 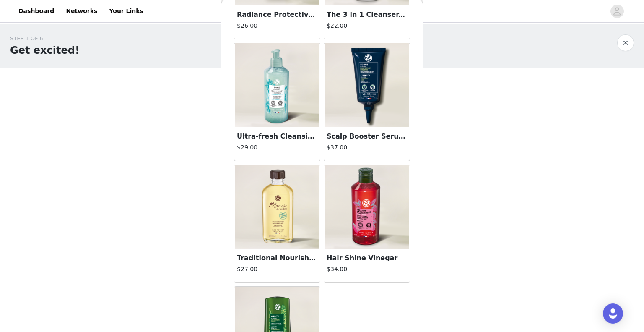 What do you see at coordinates (617, 11) in the screenshot?
I see `div: avatar` at bounding box center [617, 11].